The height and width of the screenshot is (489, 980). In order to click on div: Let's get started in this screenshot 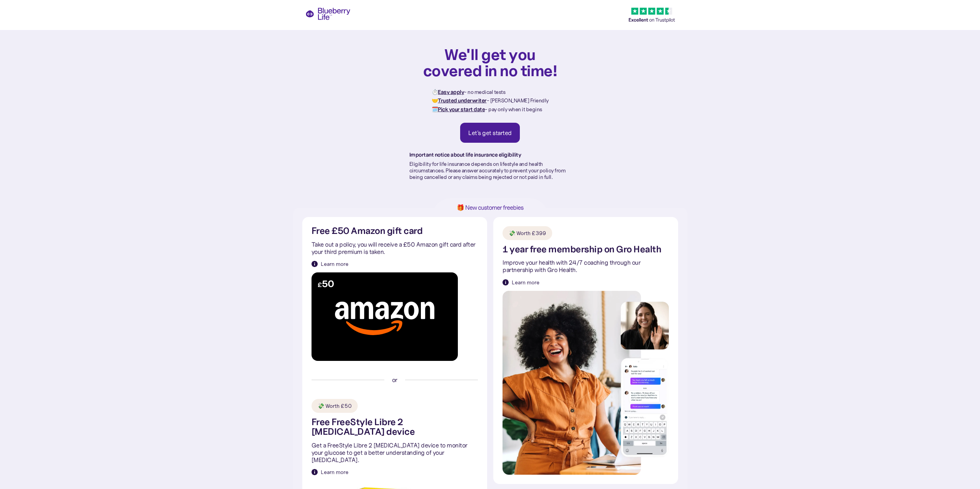, I will do `click(490, 133)`.